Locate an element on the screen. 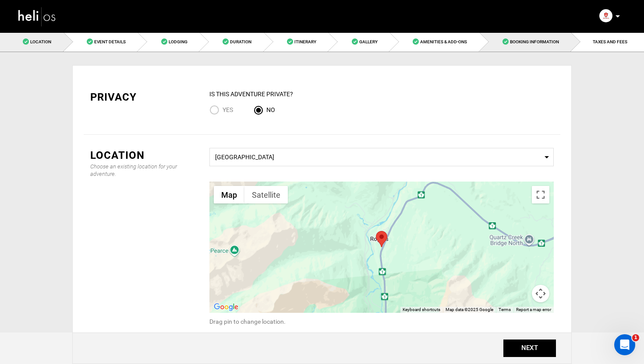 The height and width of the screenshot is (364, 644). a: Report a map error is located at coordinates (533, 310).